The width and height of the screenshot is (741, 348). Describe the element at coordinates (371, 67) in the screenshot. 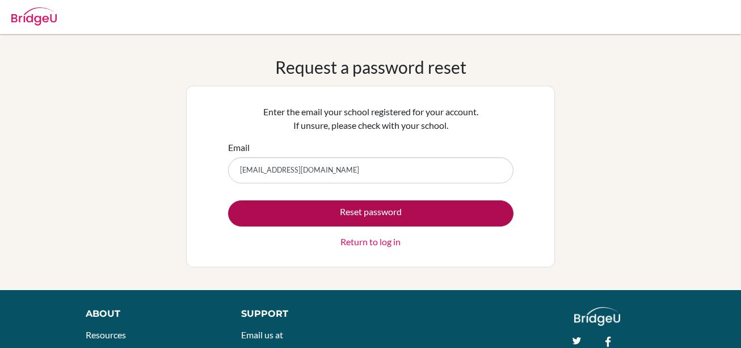

I see `h1: Request a password reset` at that location.